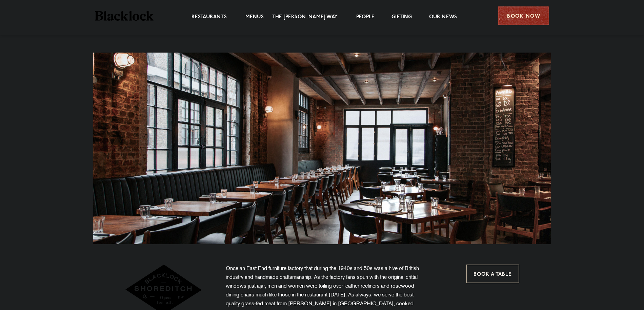 This screenshot has height=310, width=644. I want to click on a: People, so click(365, 17).